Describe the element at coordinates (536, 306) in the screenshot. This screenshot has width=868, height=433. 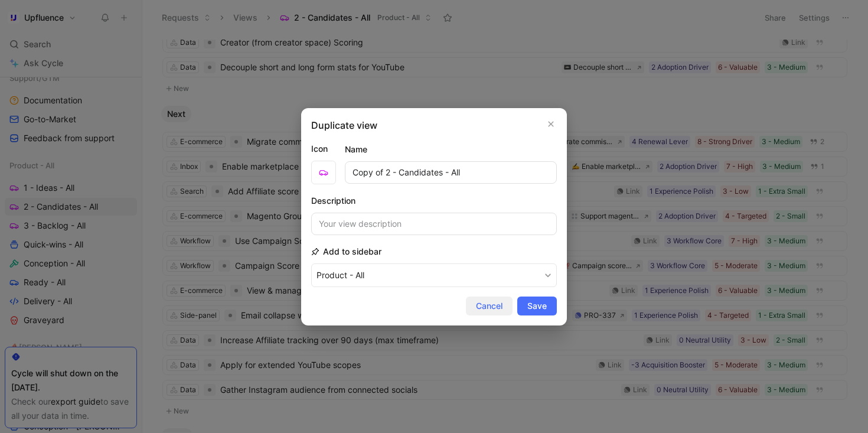
I see `span: Save` at that location.